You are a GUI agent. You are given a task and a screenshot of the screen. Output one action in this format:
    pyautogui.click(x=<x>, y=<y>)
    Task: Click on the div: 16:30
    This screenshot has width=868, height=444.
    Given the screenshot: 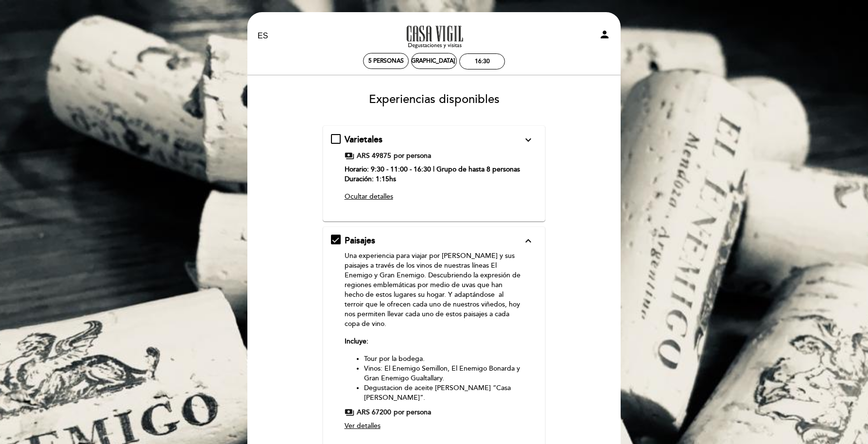 What is the action you would take?
    pyautogui.click(x=482, y=61)
    